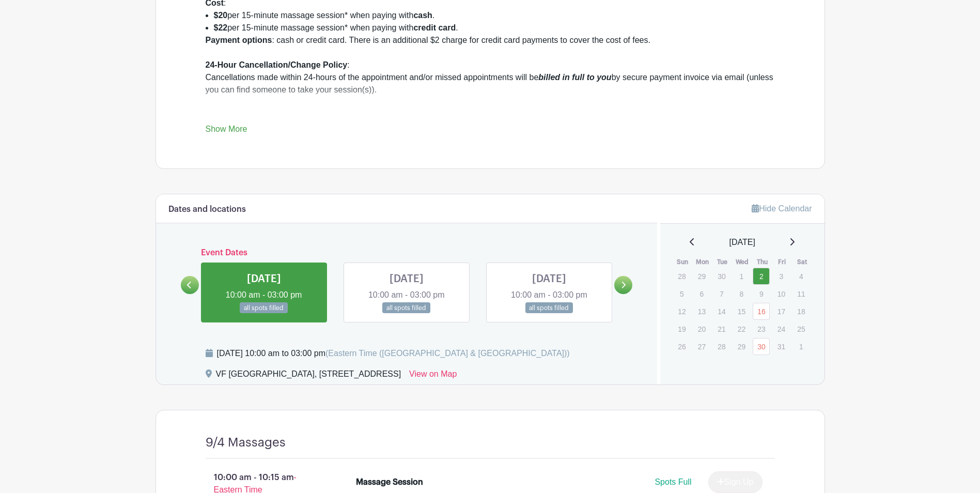  Describe the element at coordinates (801, 293) in the screenshot. I see `p: 11` at that location.